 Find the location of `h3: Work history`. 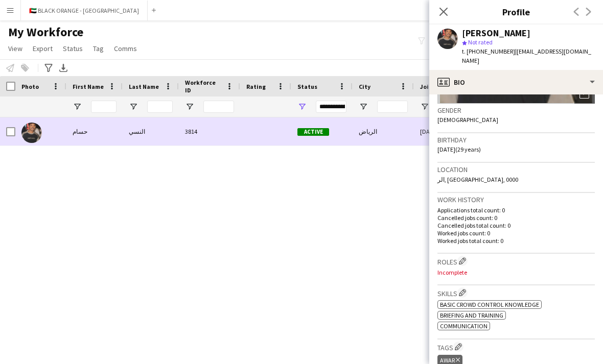

h3: Work history is located at coordinates (516, 200).